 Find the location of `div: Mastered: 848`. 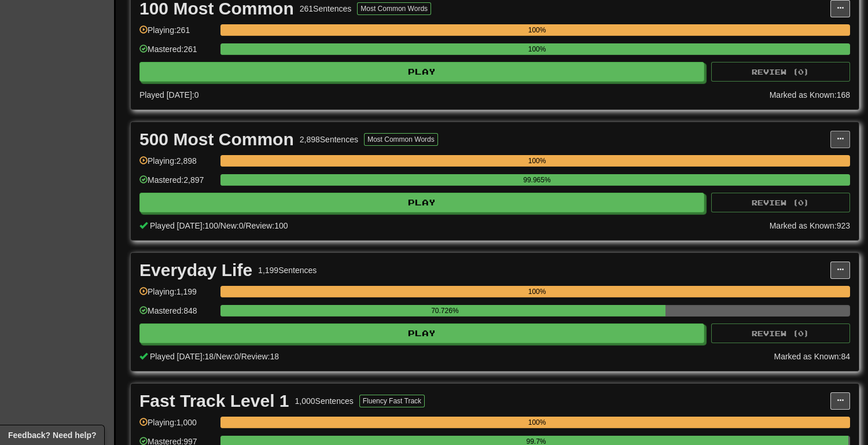

div: Mastered: 848 is located at coordinates (177, 314).